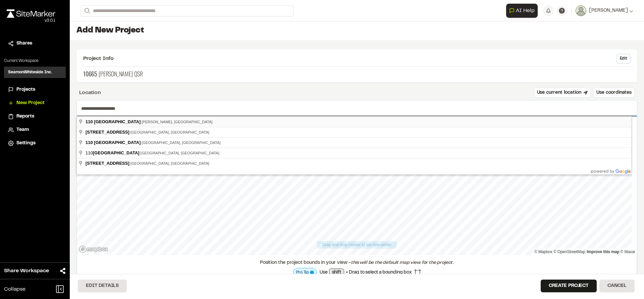  What do you see at coordinates (569, 252) in the screenshot?
I see `a: OpenStreetMap` at bounding box center [569, 252].